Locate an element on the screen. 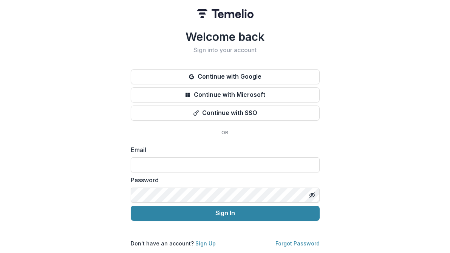  a: Sign Up is located at coordinates (205, 243).